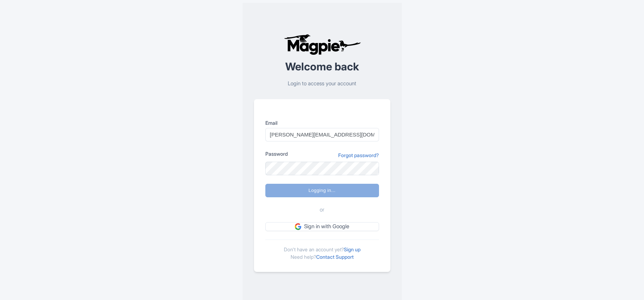 The height and width of the screenshot is (300, 644). What do you see at coordinates (322, 250) in the screenshot?
I see `div: Don't have an account yet? Need help?` at bounding box center [322, 250].